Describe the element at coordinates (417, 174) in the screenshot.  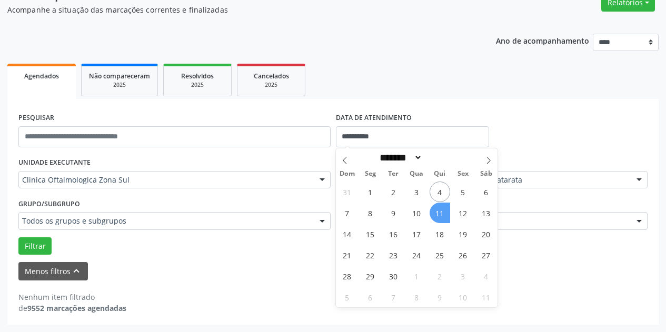
I see `span: Qua` at that location.